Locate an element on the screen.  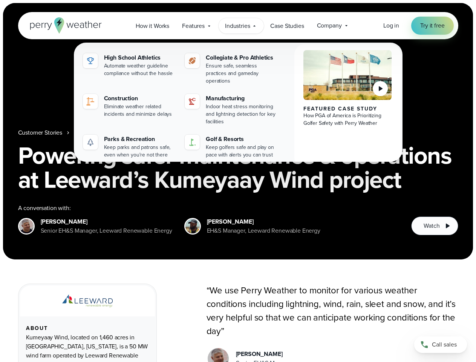
div: A conversation with: is located at coordinates (209, 208).